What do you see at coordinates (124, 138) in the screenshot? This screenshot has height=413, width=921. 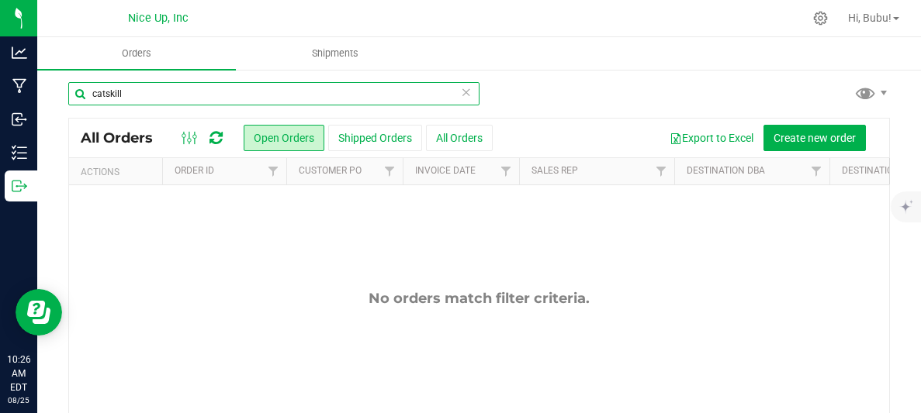 I see `span: All Orders` at bounding box center [124, 138].